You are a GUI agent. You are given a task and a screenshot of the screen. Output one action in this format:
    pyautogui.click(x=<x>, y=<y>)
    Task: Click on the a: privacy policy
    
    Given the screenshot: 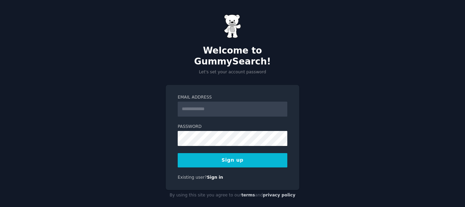 What is the action you would take?
    pyautogui.click(x=279, y=195)
    